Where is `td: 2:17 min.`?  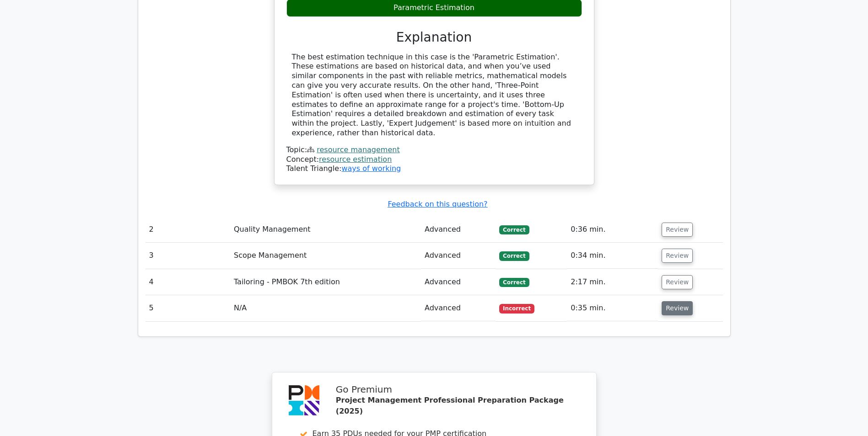 td: 2:17 min. is located at coordinates (612, 282).